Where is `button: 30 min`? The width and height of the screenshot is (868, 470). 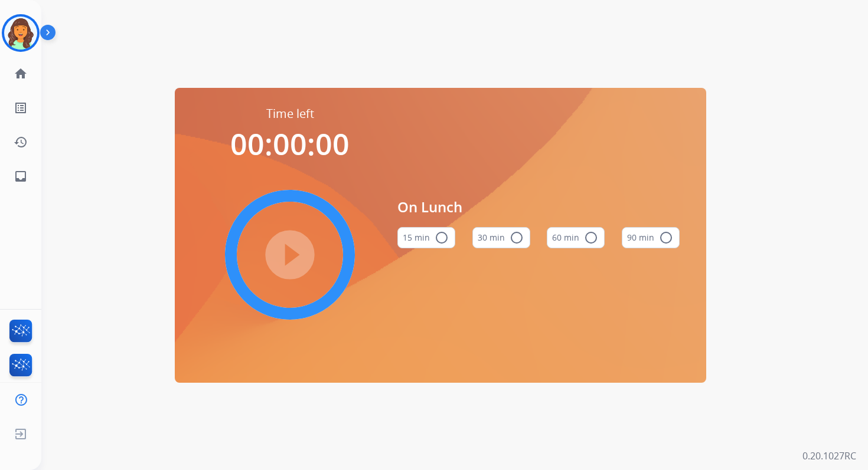
button: 30 min is located at coordinates (501, 238).